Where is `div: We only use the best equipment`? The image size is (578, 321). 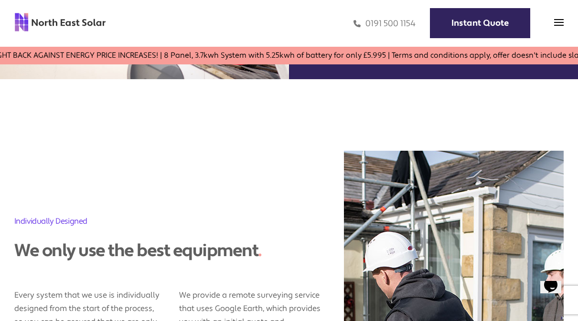 div: We only use the best equipment is located at coordinates (179, 252).